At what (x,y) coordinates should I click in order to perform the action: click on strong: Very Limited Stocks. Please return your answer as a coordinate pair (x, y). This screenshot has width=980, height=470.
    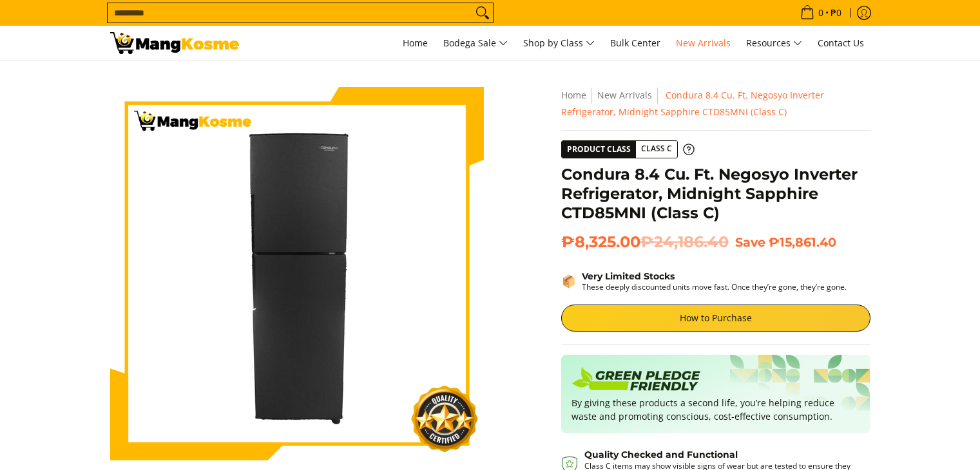
    Looking at the image, I should click on (628, 276).